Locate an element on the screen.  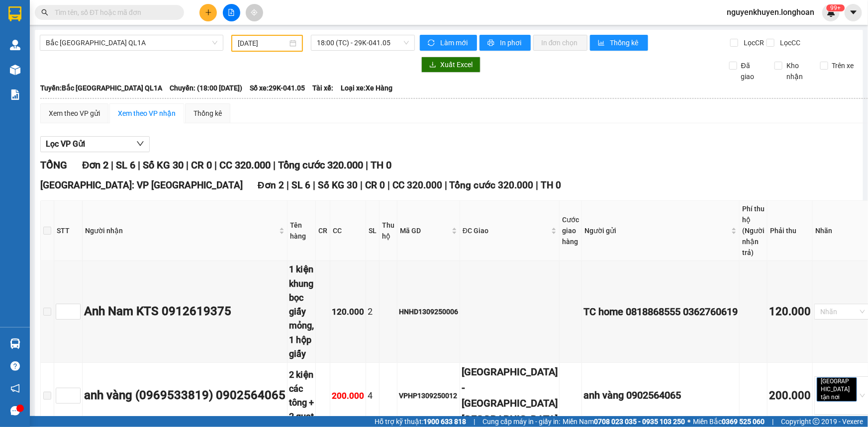
span: down is located at coordinates (140, 143).